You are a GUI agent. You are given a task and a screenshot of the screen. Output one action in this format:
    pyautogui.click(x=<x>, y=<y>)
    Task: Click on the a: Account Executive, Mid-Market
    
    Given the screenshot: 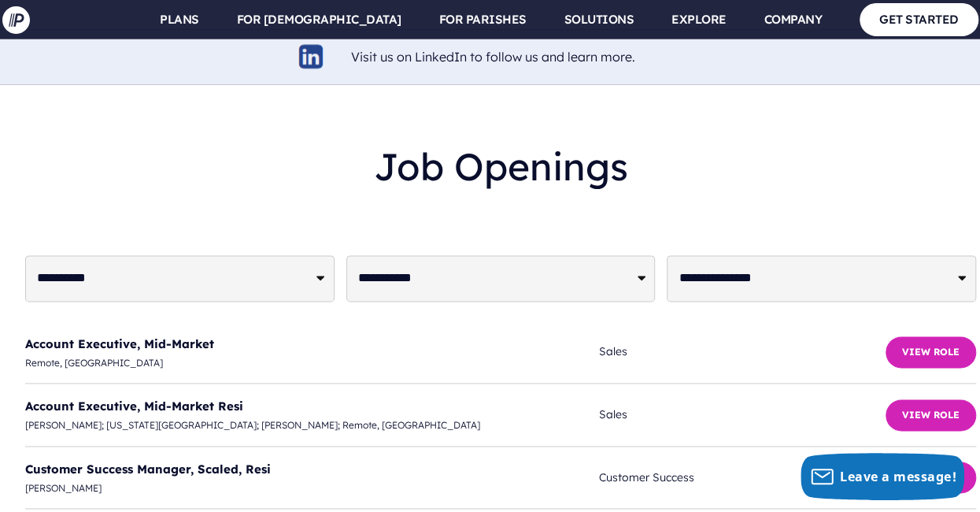 What is the action you would take?
    pyautogui.click(x=120, y=343)
    